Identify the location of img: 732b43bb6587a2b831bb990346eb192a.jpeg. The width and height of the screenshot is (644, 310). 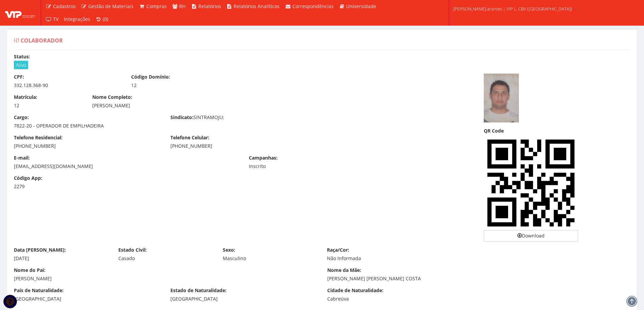
(501, 98).